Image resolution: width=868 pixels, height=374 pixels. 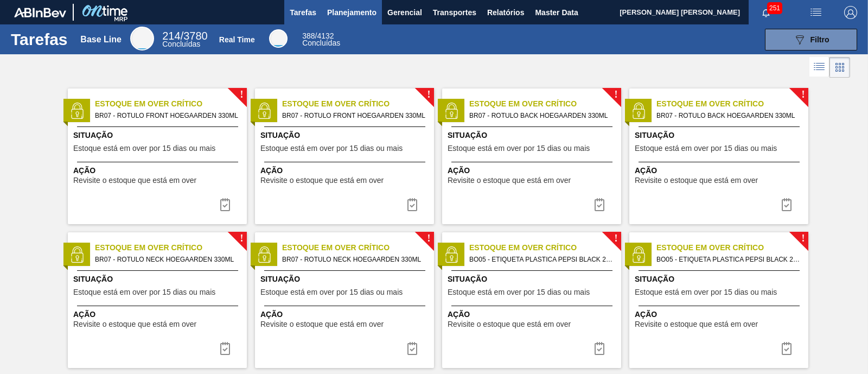 I want to click on span: 214, so click(x=171, y=36).